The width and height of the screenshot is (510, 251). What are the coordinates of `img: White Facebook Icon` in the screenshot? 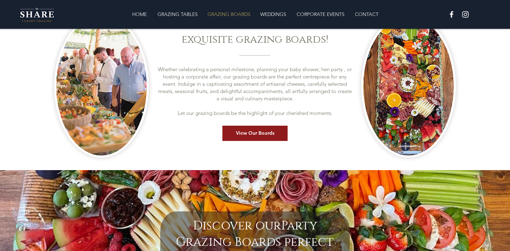 It's located at (451, 14).